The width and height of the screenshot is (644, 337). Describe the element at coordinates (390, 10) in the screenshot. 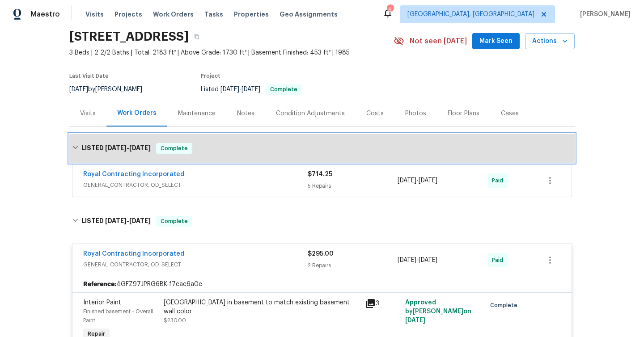

I see `div: 6` at that location.